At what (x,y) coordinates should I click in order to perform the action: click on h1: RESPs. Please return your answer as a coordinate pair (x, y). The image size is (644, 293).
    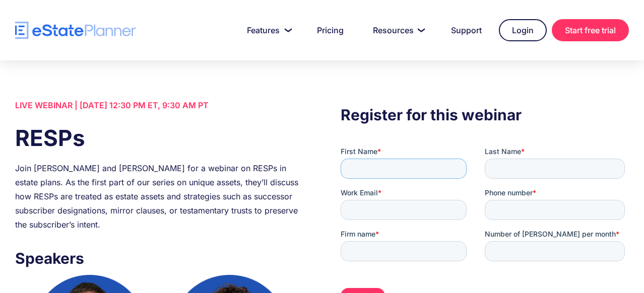
    Looking at the image, I should click on (159, 138).